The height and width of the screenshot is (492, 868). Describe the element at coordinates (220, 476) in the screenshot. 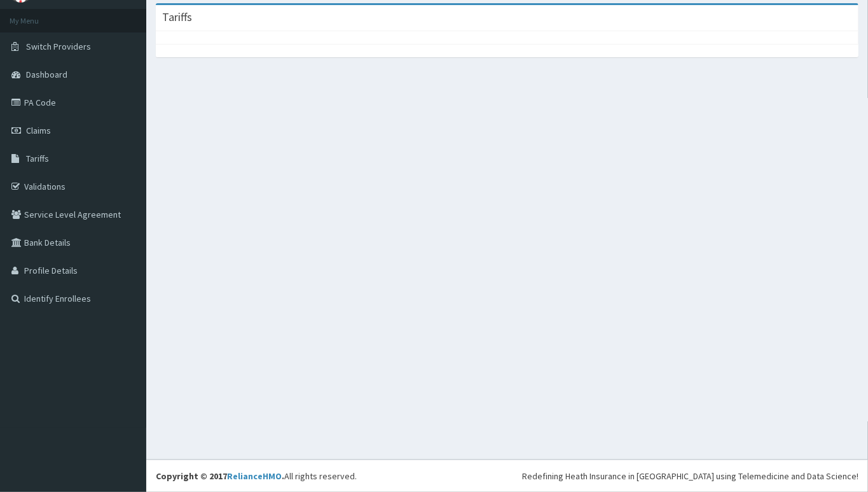

I see `strong: Copyright © 2017 .` at that location.